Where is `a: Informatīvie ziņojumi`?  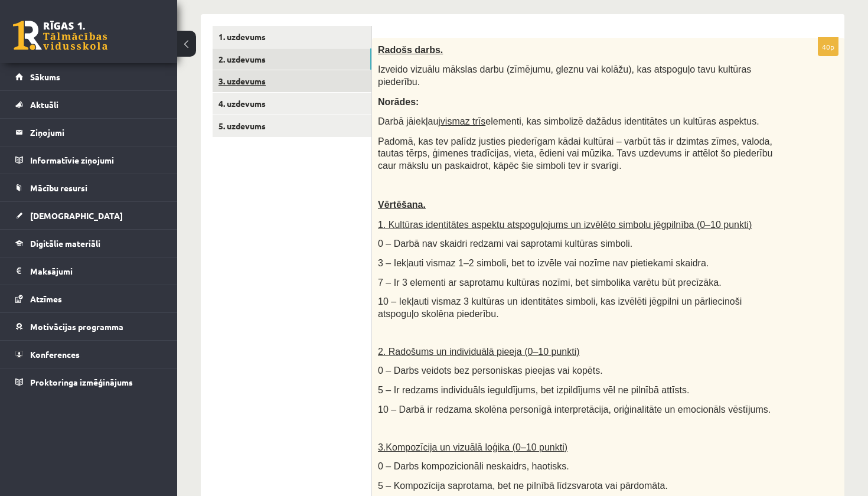 a: Informatīvie ziņojumi is located at coordinates (89, 160).